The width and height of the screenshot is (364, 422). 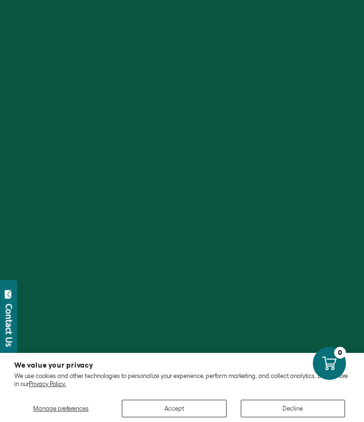 I want to click on p: We use cookies and other technologies to personalize your experience, perform marketing, and coll..., so click(x=182, y=380).